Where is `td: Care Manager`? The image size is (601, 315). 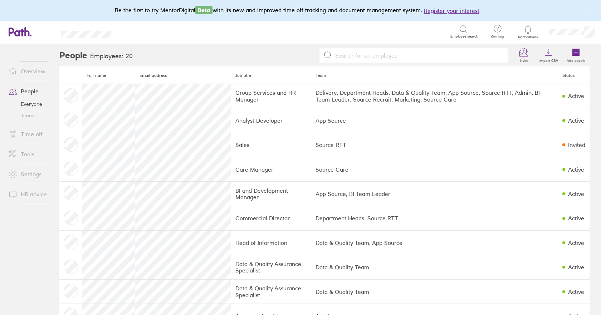 td: Care Manager is located at coordinates (271, 170).